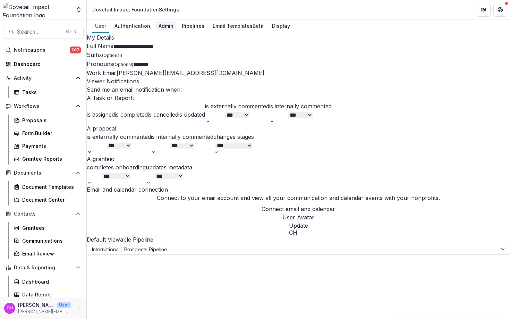 Image resolution: width=510 pixels, height=319 pixels. What do you see at coordinates (47, 294) in the screenshot?
I see `a: Data Report` at bounding box center [47, 294].